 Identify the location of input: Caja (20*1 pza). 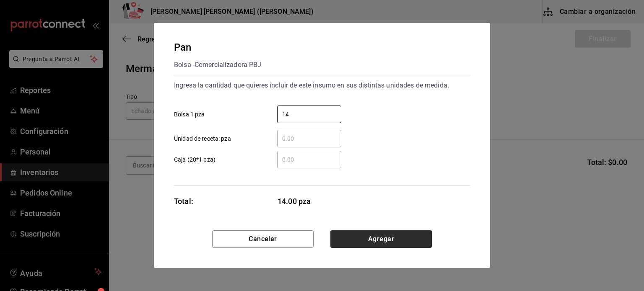
(309, 160).